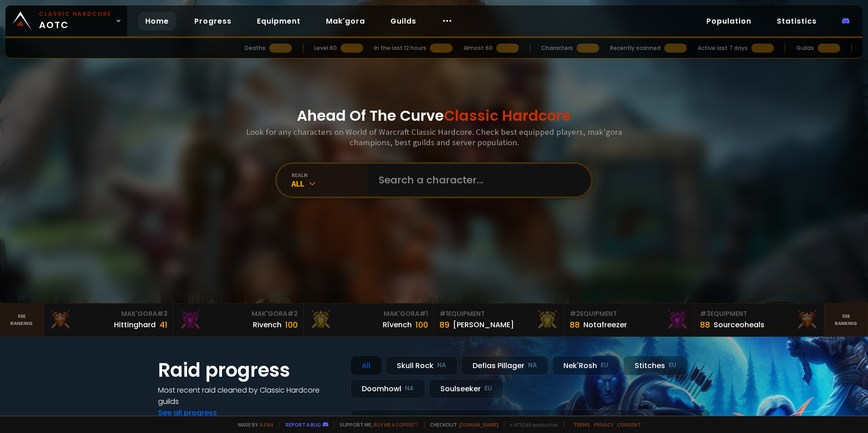 The width and height of the screenshot is (868, 433). Describe the element at coordinates (376, 424) in the screenshot. I see `span: Support me,` at that location.